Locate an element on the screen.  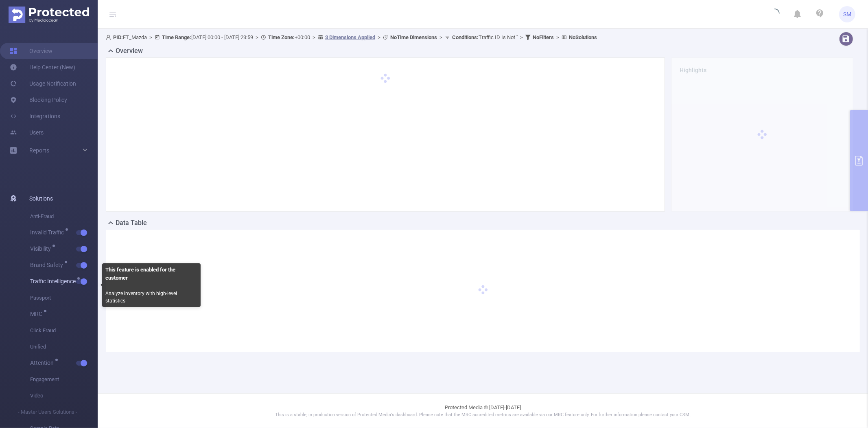
span: Passport is located at coordinates (64, 298).